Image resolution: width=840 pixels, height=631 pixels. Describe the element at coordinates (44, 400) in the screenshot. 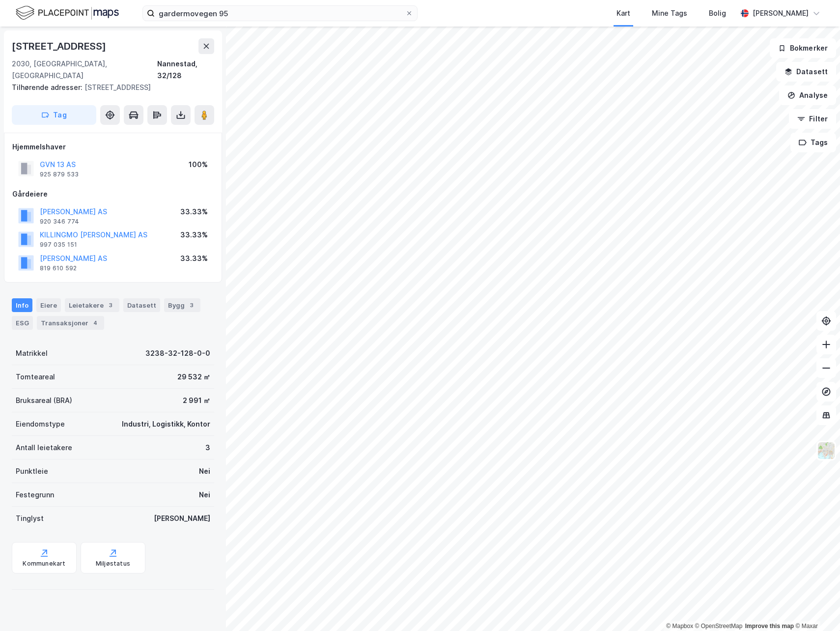

I see `div: Bruksareal (BRA)` at that location.